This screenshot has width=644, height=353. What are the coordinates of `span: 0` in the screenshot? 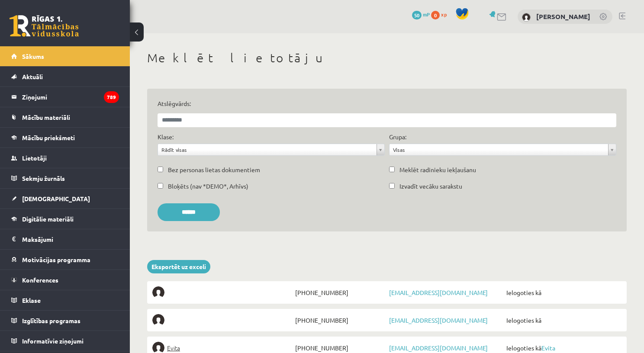 It's located at (436, 15).